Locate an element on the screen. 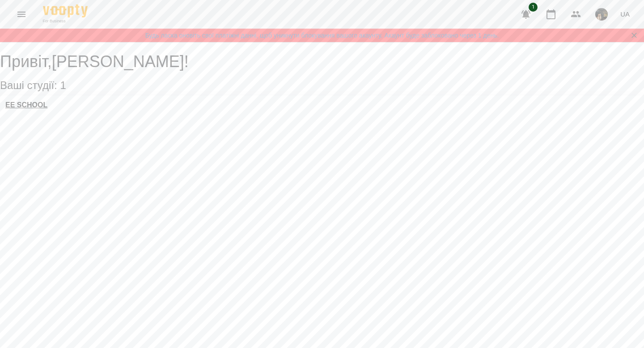  img: Voopty Logo is located at coordinates (66, 11).